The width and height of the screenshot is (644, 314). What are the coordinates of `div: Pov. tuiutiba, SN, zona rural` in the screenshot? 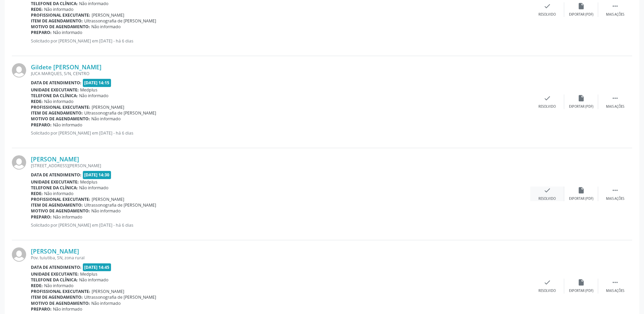 It's located at (280, 258).